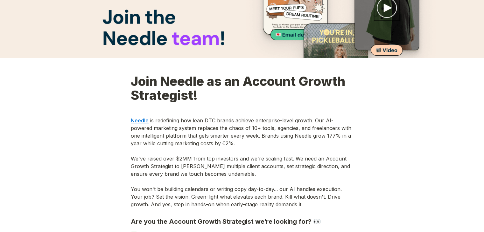 This screenshot has width=484, height=232. Describe the element at coordinates (242, 166) in the screenshot. I see `p: We've raised over $2MM from top investors and we're scaling fast. We need an Account Growth Strat...` at that location.